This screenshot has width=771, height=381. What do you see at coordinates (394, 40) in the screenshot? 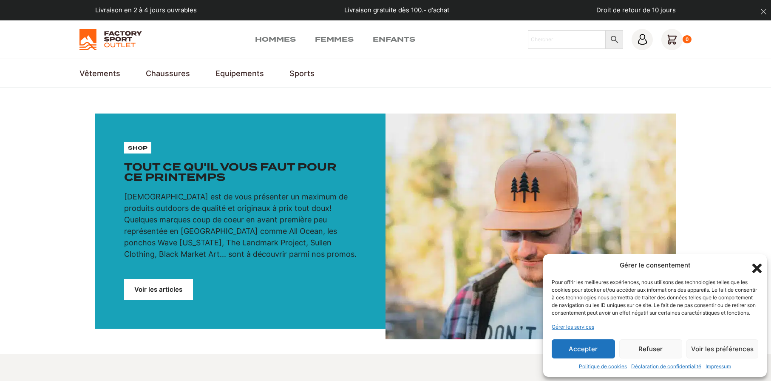
I see `a: Enfants` at bounding box center [394, 40].